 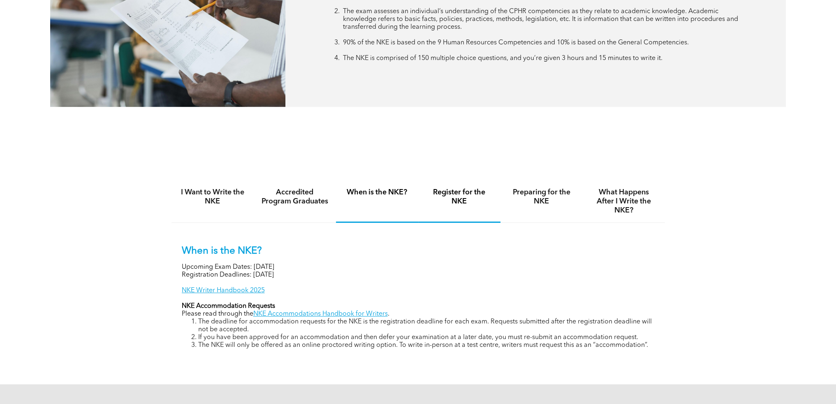 What do you see at coordinates (542, 197) in the screenshot?
I see `h4: Preparing for the NKE` at bounding box center [542, 197].